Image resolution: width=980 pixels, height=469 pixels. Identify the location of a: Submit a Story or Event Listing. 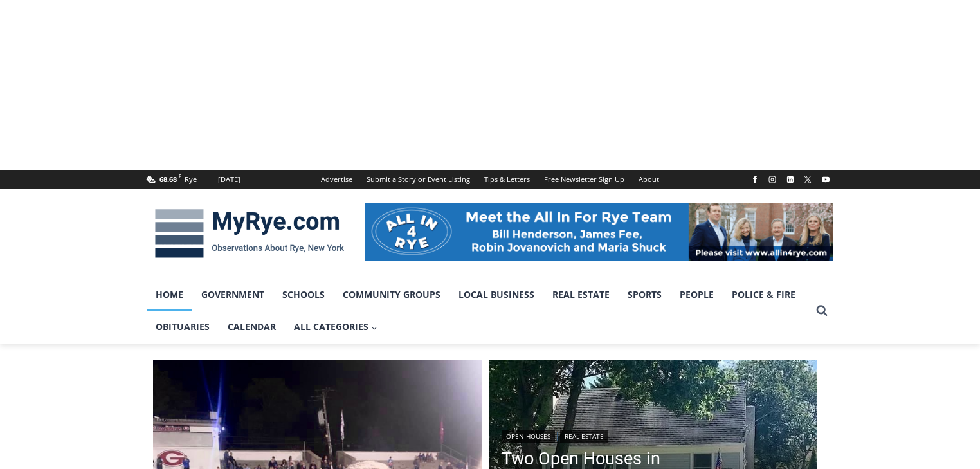
(418, 179).